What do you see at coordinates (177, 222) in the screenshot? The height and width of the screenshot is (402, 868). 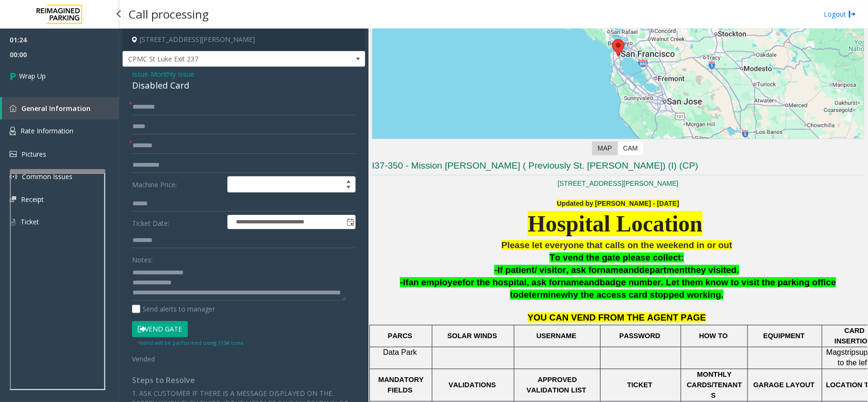 I see `label: Ticket Date:` at bounding box center [177, 222].